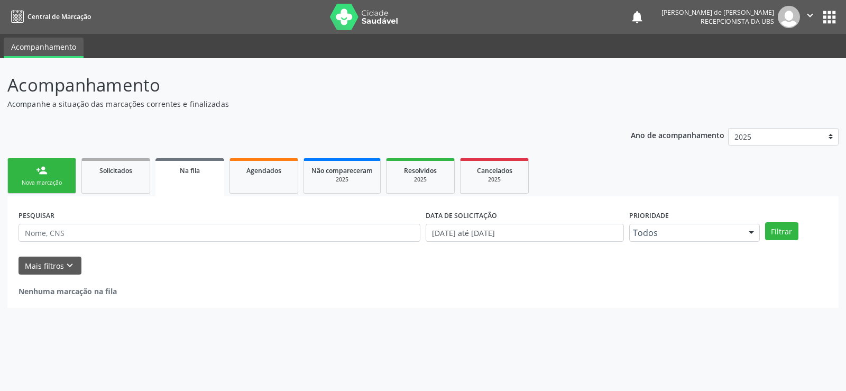 The image size is (846, 391). What do you see at coordinates (264, 170) in the screenshot?
I see `span: Agendados` at bounding box center [264, 170].